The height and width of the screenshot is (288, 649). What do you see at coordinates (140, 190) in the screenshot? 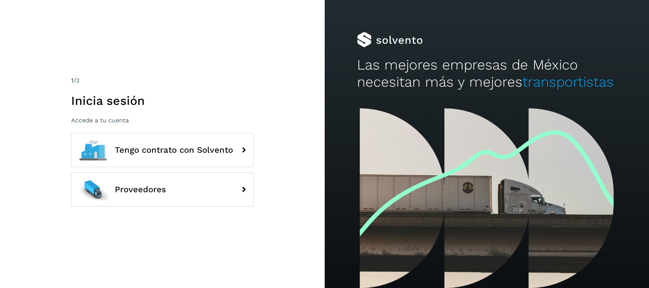
I see `span: Proveedores` at bounding box center [140, 190].